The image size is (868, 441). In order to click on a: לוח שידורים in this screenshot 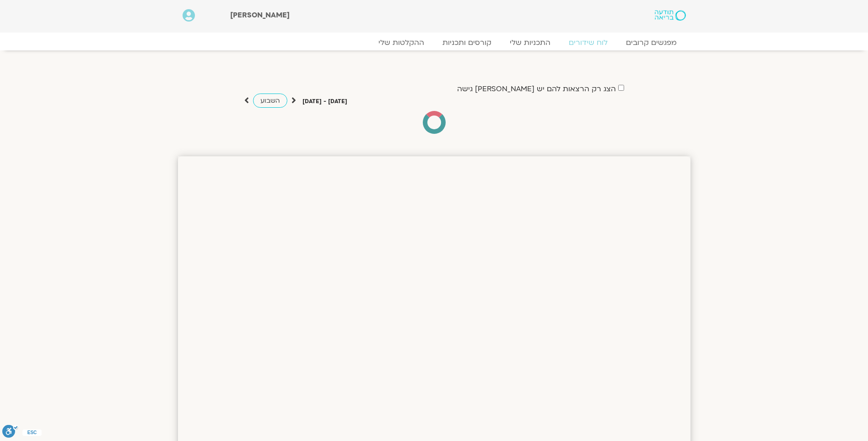, I will do `click(588, 43)`.